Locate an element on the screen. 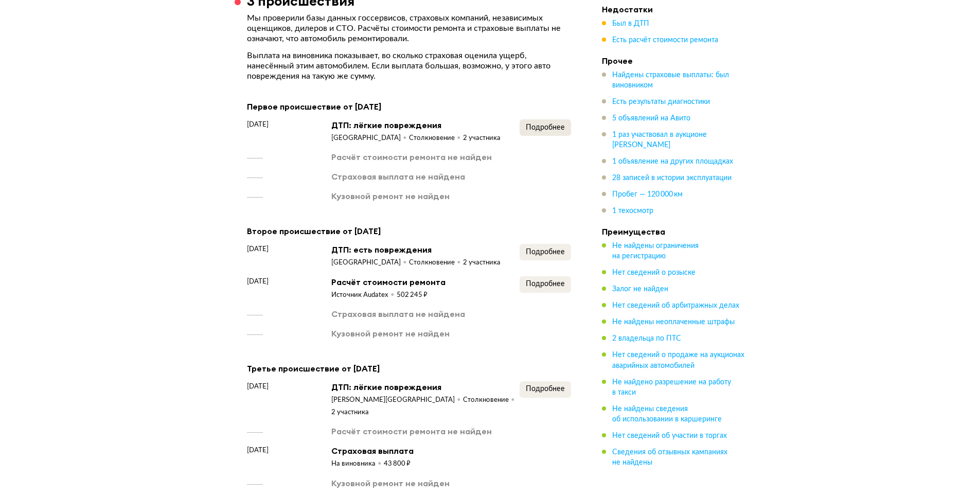 This screenshot has width=980, height=496. span: Не найдено разрешение на работу в такси is located at coordinates (671, 387).